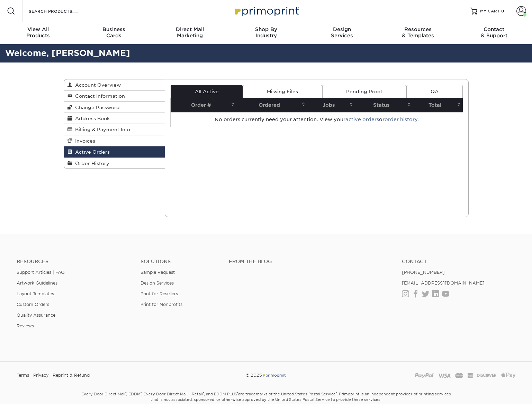 This screenshot has height=404, width=532. What do you see at coordinates (114, 33) in the screenshot?
I see `div: Cards` at bounding box center [114, 33].